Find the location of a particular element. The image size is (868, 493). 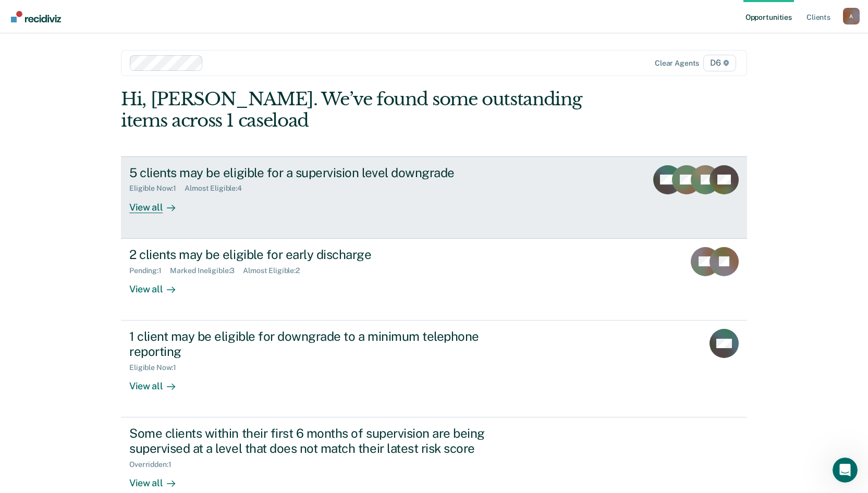

button: Profile dropdown button is located at coordinates (852, 16).